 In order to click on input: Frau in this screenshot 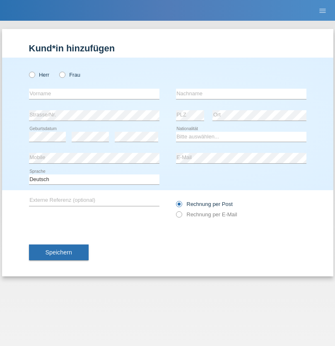, I will do `click(62, 74)`.